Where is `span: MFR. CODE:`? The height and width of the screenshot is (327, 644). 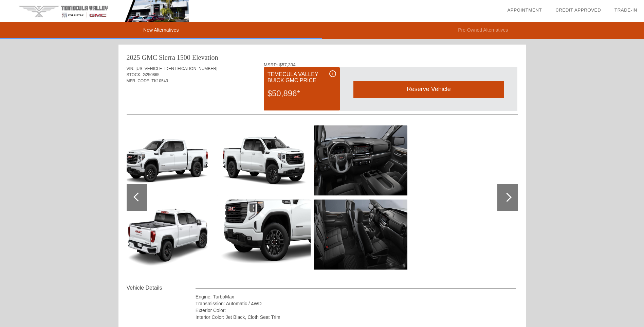
span: MFR. CODE: is located at coordinates (138, 81).